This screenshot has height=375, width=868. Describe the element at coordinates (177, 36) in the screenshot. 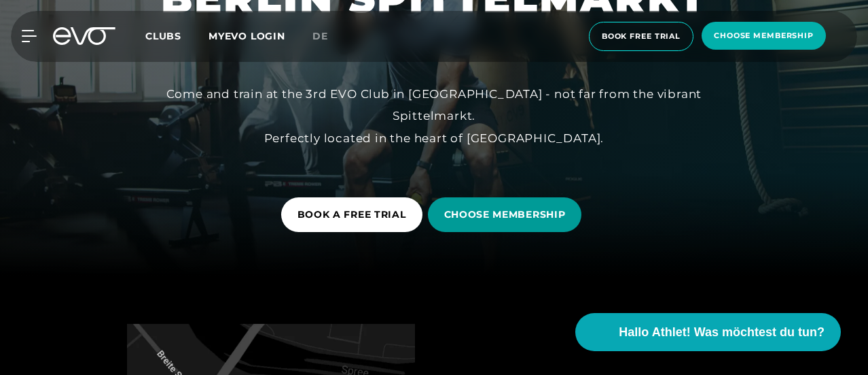

I see `a: Clubs` at that location.